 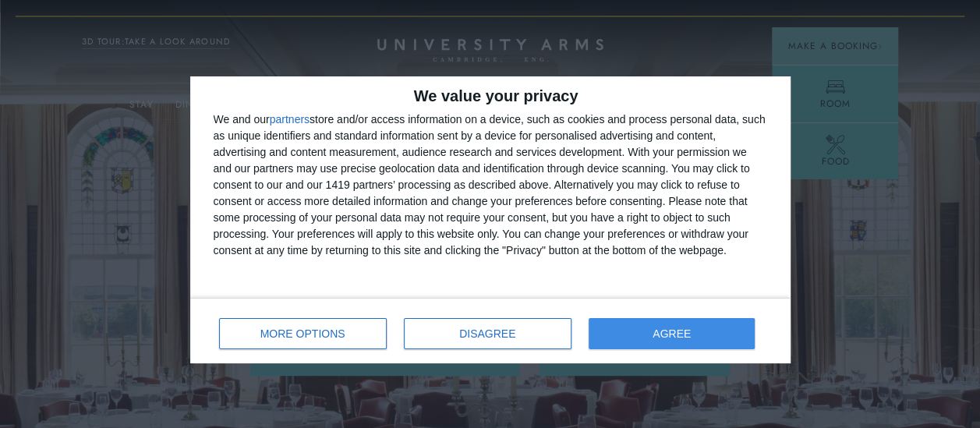 I want to click on span: MORE OPTIONS, so click(x=302, y=334).